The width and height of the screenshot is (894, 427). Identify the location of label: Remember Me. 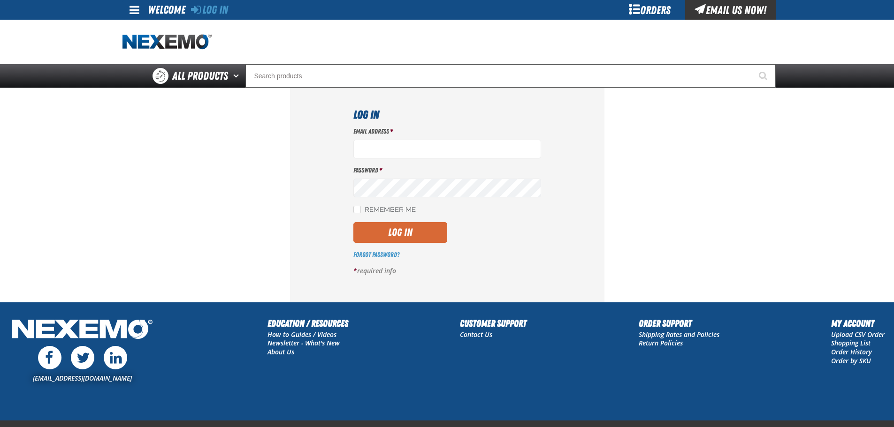
(384, 210).